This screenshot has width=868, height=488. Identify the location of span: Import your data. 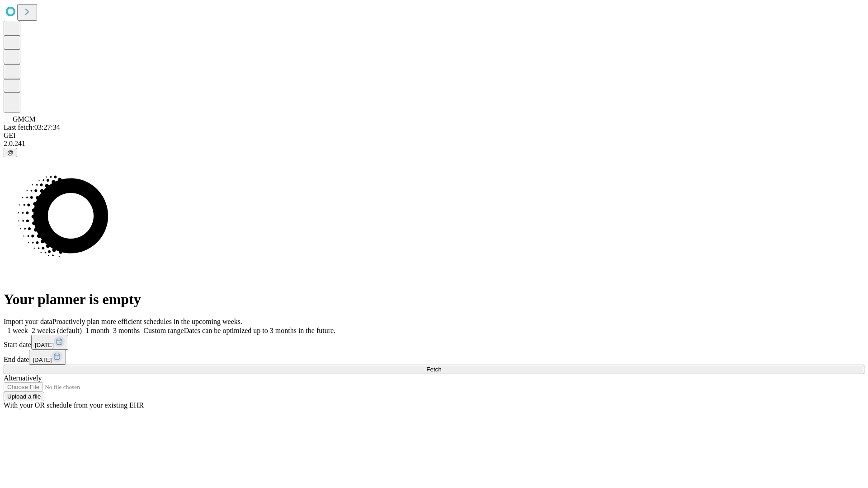
(28, 322).